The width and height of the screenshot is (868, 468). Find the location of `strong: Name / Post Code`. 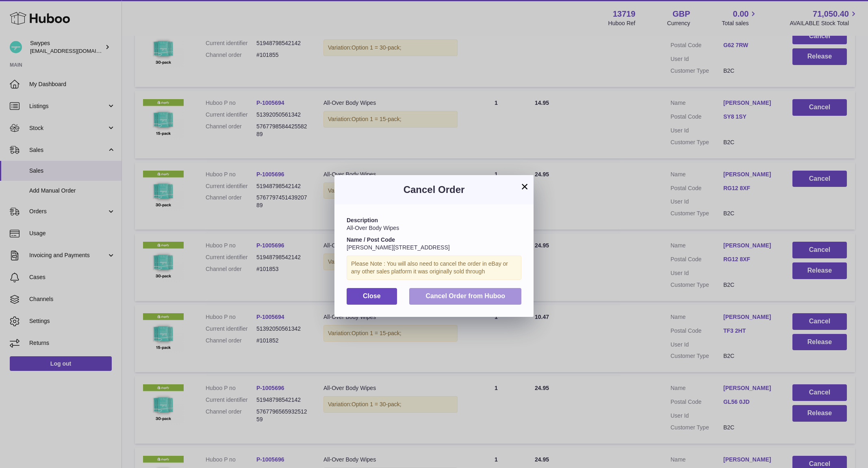

strong: Name / Post Code is located at coordinates (371, 240).